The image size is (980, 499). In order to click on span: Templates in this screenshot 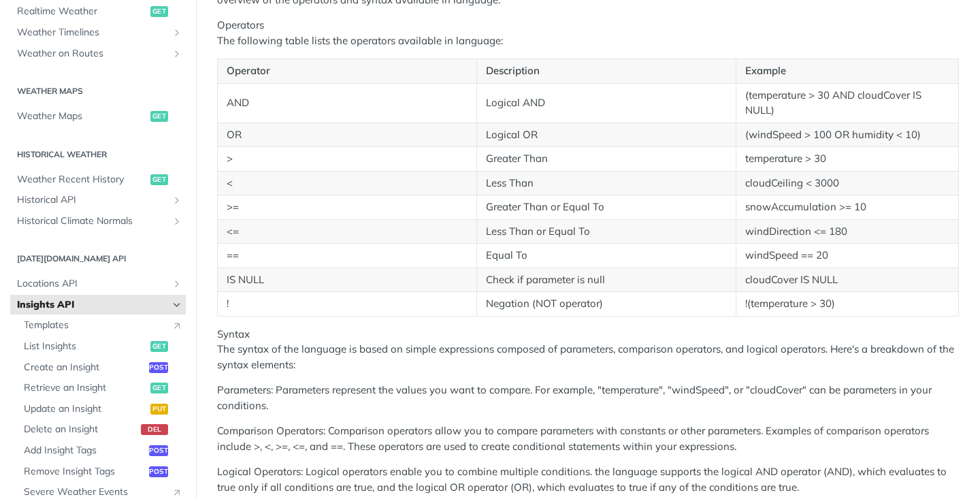, I will do `click(93, 325)`.